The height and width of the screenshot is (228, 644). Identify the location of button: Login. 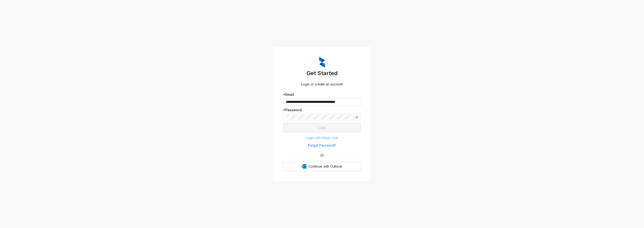
(322, 128).